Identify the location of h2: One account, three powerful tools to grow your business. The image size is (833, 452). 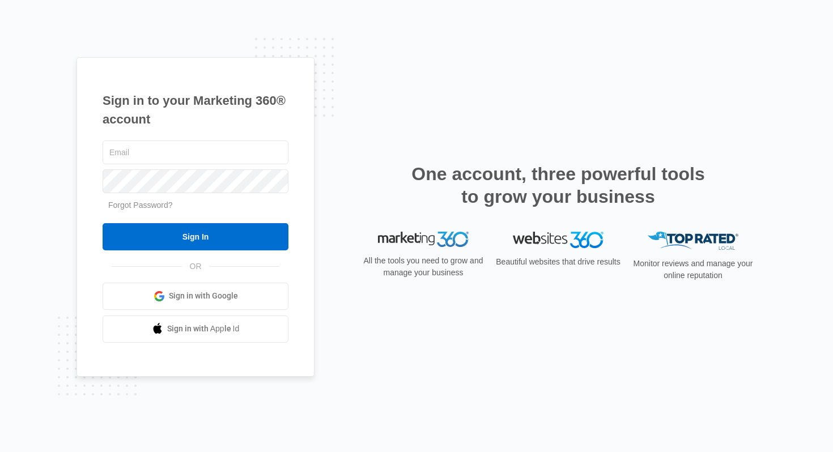
(558, 185).